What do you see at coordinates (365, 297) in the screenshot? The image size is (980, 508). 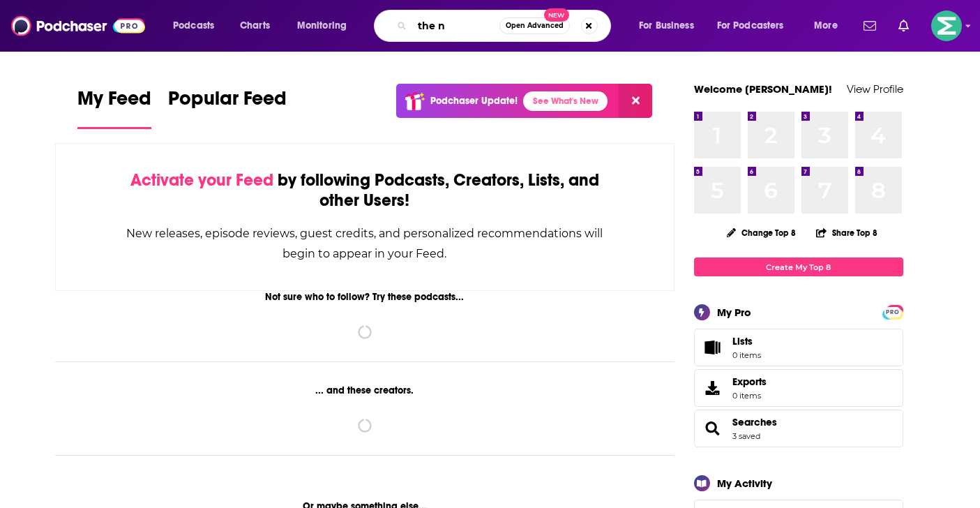 I see `div: Not sure who to follow? Try these podcasts...` at bounding box center [365, 297].